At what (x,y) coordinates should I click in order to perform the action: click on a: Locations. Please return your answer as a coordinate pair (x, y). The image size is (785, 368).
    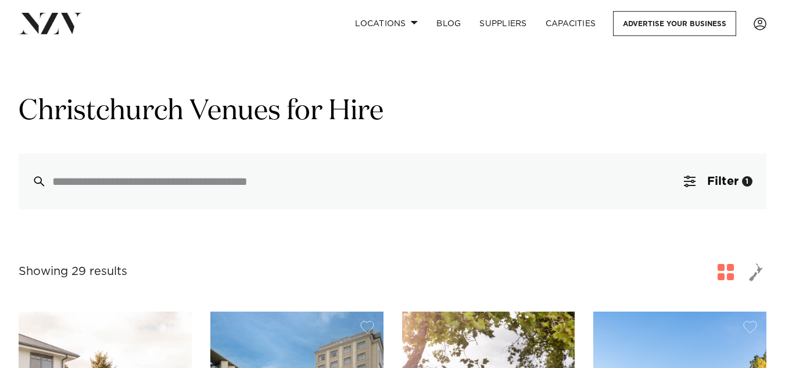
    Looking at the image, I should click on (386, 23).